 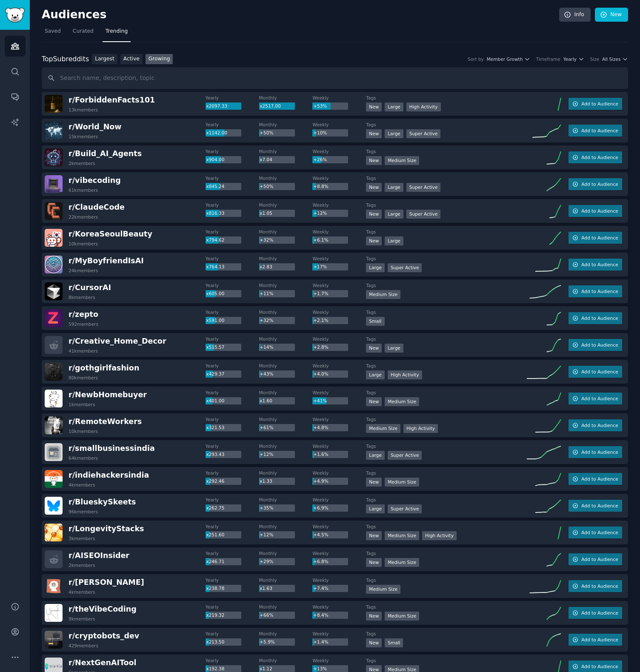 I want to click on span: +14%, so click(x=266, y=347).